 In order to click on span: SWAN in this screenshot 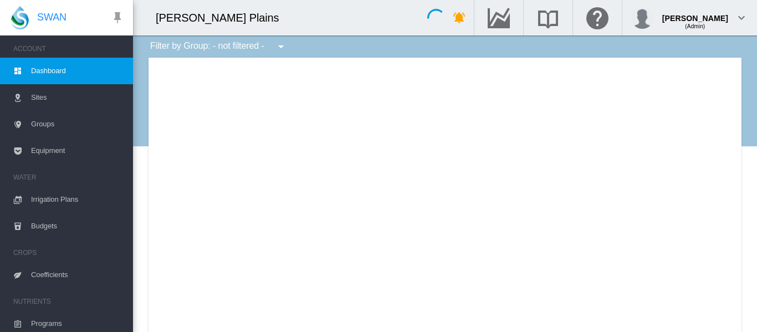, I will do `click(52, 17)`.